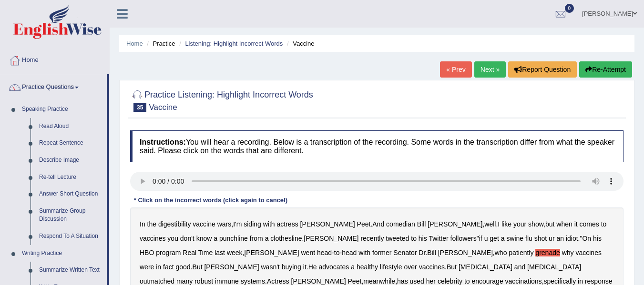  Describe the element at coordinates (490, 69) in the screenshot. I see `a: Next »` at that location.